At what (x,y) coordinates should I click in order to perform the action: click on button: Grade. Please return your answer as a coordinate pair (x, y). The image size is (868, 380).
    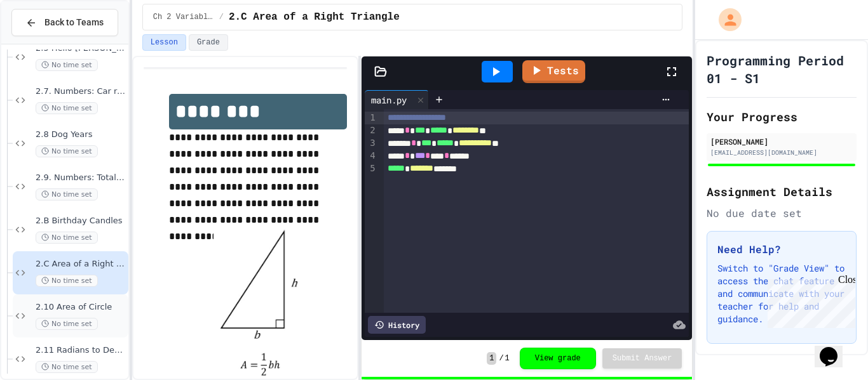
    Looking at the image, I should click on (209, 42).